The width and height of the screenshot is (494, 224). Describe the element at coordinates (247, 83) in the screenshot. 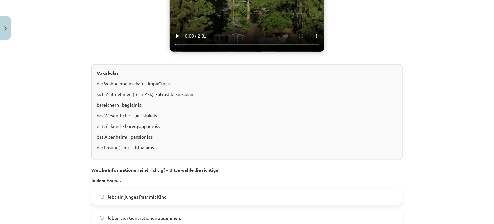

I see `p: die Wohngemeinschaft - kopmītnes` at that location.